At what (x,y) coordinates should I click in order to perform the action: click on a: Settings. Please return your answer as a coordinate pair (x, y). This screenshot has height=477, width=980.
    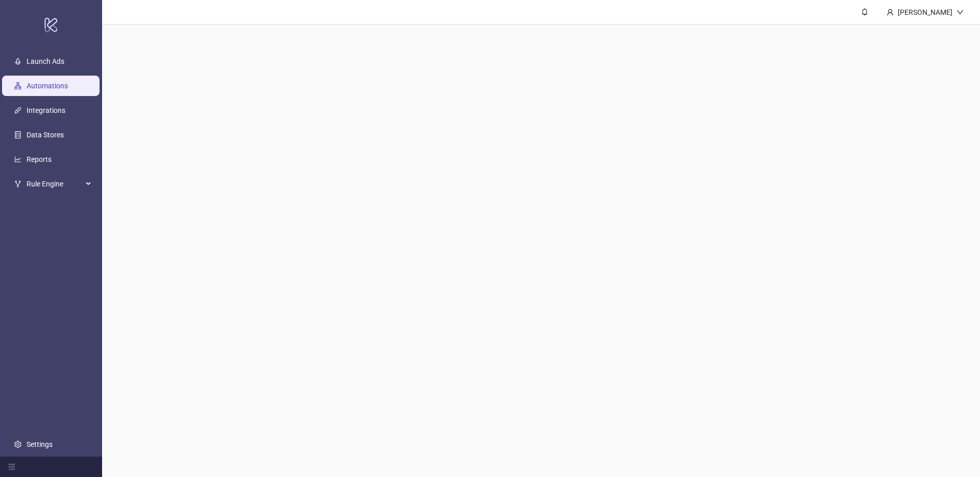
    Looking at the image, I should click on (40, 444).